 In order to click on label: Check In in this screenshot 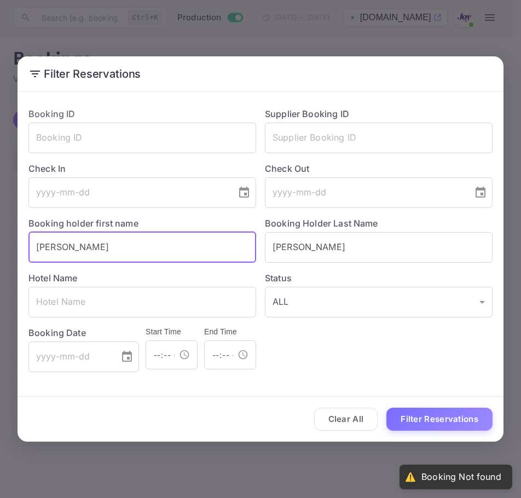, I will do `click(142, 169)`.